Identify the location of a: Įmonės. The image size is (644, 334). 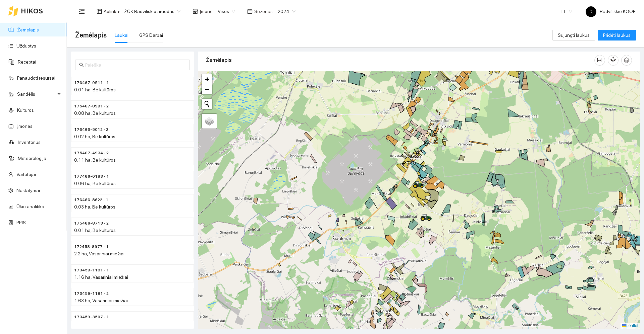
(25, 126).